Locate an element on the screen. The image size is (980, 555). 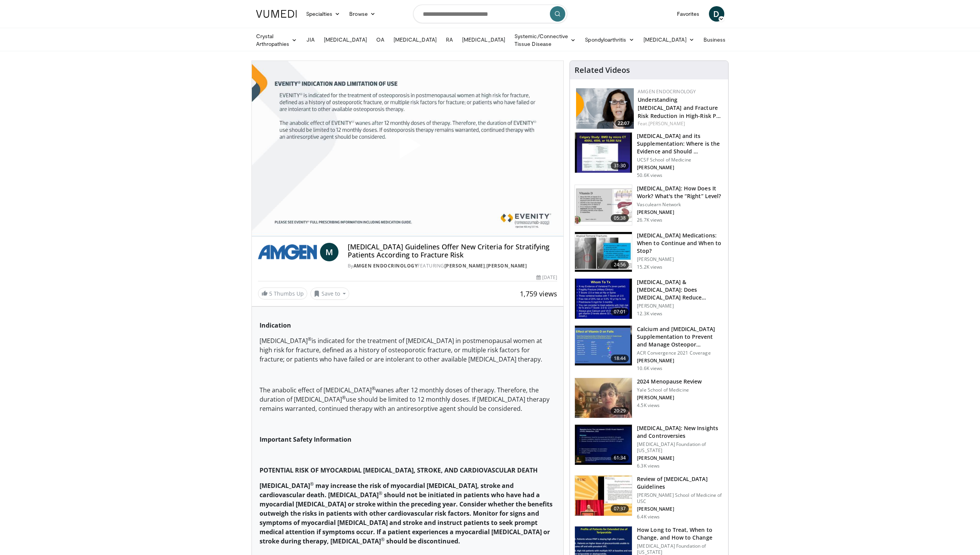
a: 22:07 is located at coordinates (605, 108).